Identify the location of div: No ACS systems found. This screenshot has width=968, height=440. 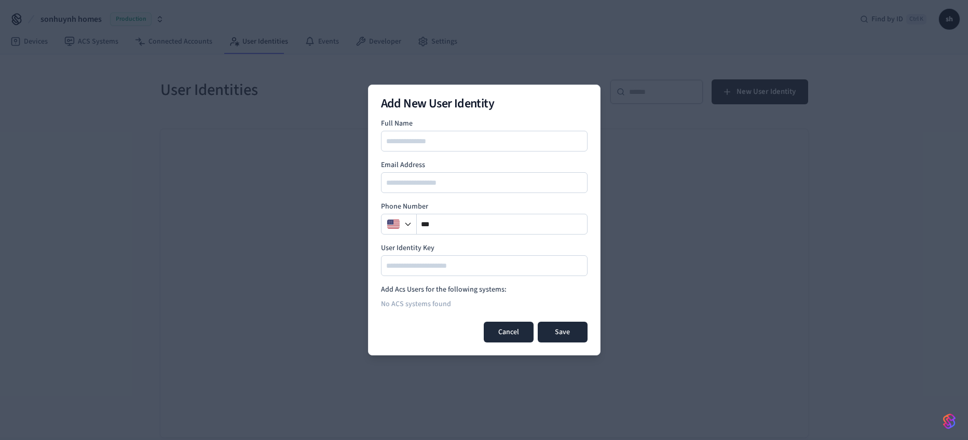
(484, 304).